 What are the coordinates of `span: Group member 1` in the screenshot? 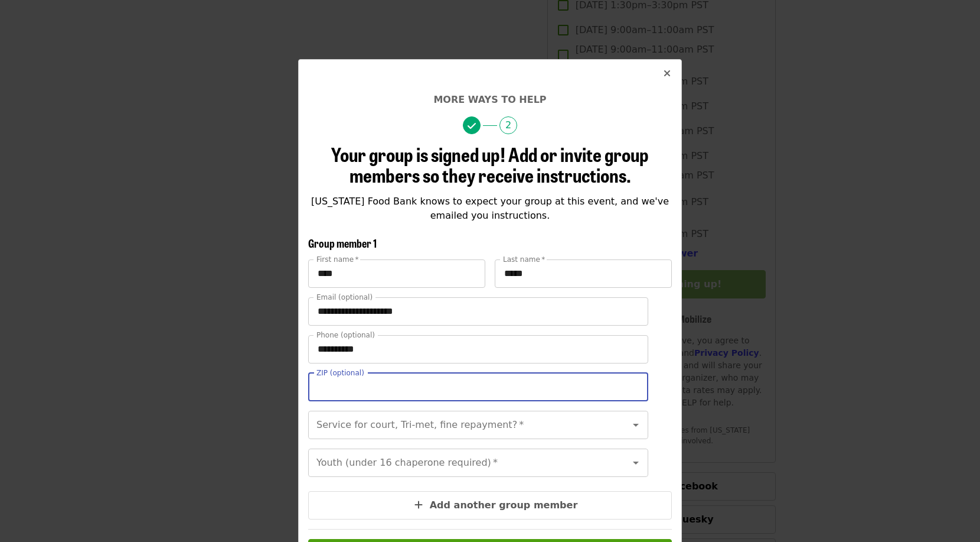 It's located at (342, 243).